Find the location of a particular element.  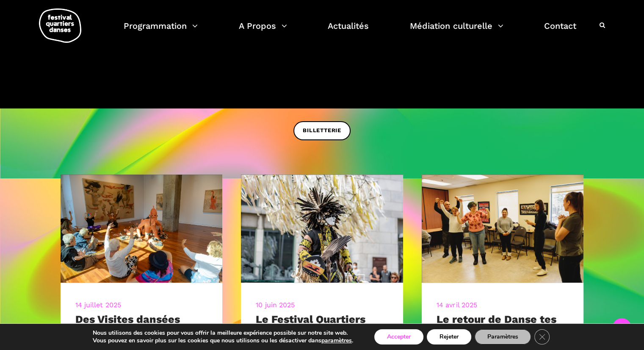

p: Nous utilisons des cookies pour vous offrir la meilleure expérience possible sur notre site web. is located at coordinates (223, 333).